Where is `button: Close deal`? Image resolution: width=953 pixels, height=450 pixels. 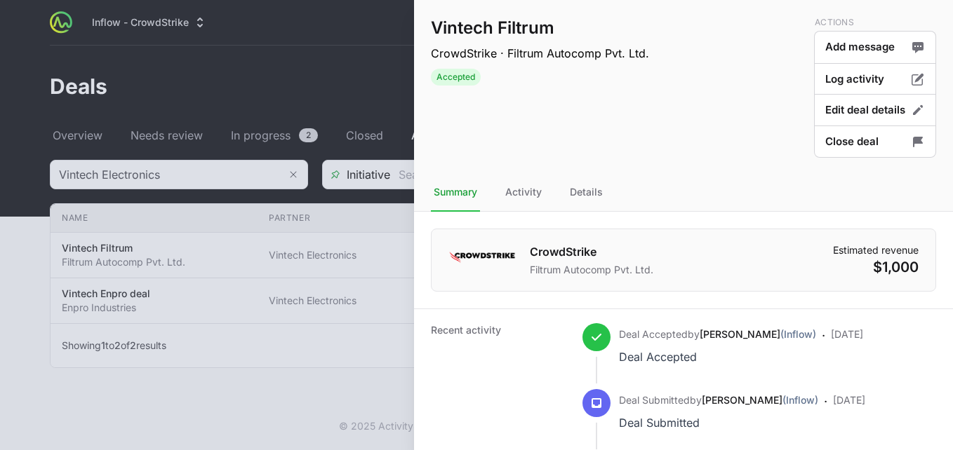
button: Close deal is located at coordinates (875, 142).